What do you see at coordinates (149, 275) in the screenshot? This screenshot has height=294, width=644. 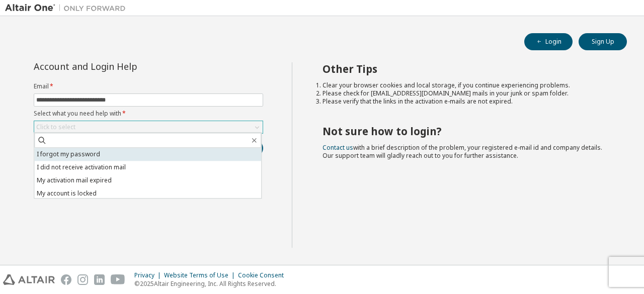 I see `div: Privacy` at bounding box center [149, 275].